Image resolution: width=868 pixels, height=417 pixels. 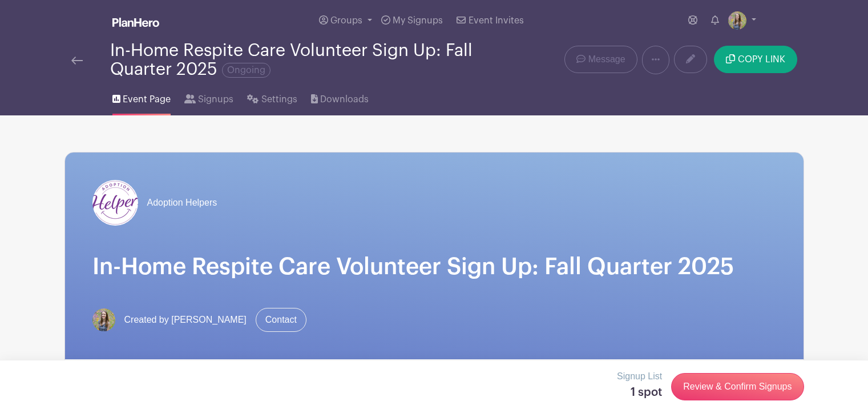 What do you see at coordinates (755, 59) in the screenshot?
I see `button: COPY LINK` at bounding box center [755, 59].